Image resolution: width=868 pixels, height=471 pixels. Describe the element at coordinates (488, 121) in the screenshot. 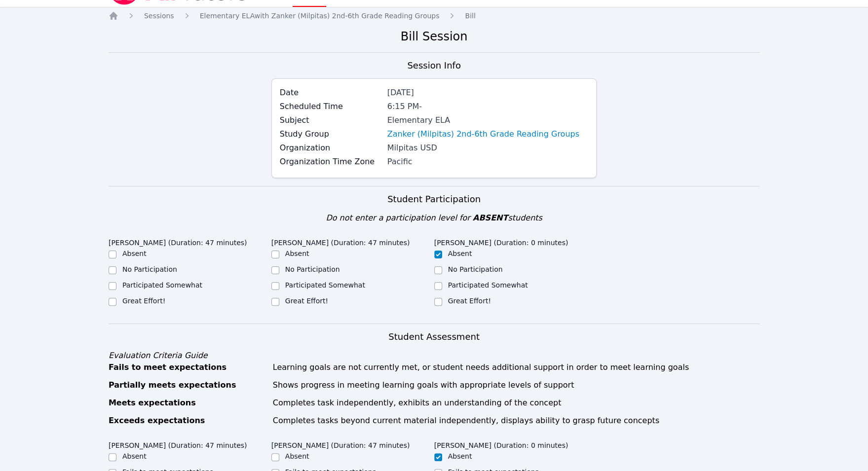

I see `div: Elementary ELA` at that location.